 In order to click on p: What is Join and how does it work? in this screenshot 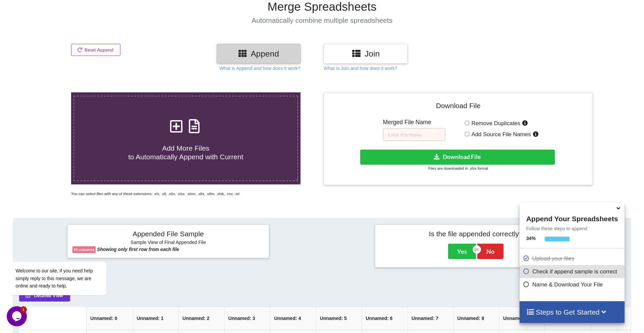, I will do `click(360, 68)`.